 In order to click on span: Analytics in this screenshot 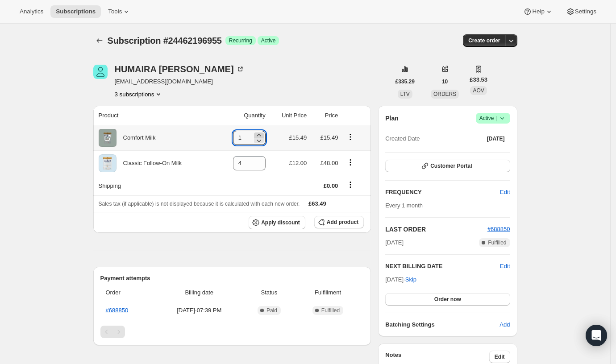, I will do `click(31, 12)`.